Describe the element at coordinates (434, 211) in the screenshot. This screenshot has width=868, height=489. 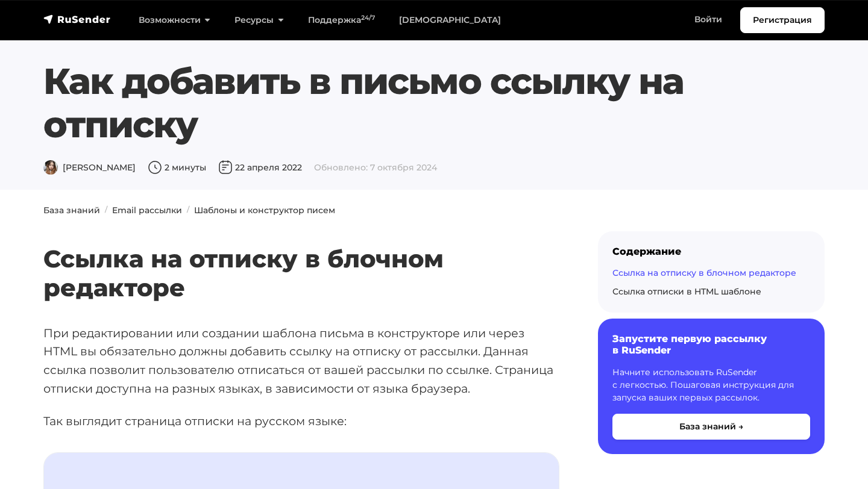
I see `nav: breadcrumb` at that location.